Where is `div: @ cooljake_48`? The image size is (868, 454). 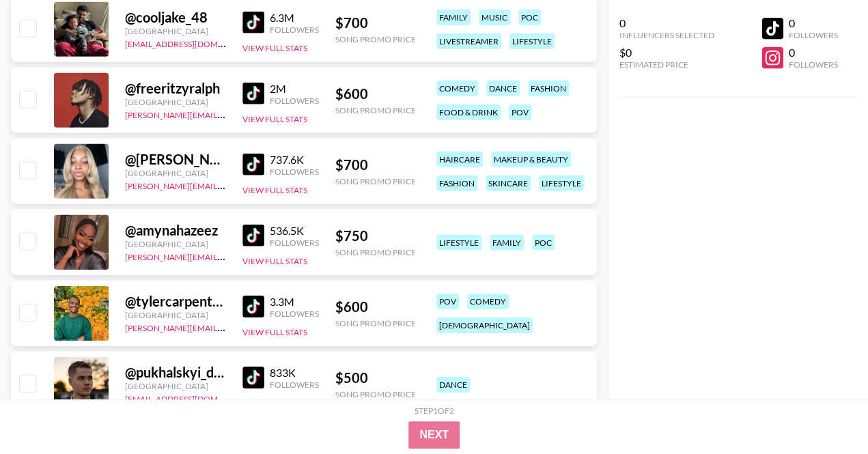
div: @ cooljake_48 is located at coordinates (176, 17).